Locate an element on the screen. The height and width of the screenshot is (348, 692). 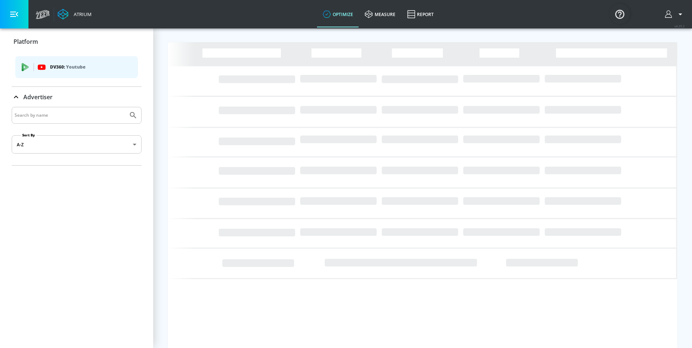
p: Platform is located at coordinates (26, 42).